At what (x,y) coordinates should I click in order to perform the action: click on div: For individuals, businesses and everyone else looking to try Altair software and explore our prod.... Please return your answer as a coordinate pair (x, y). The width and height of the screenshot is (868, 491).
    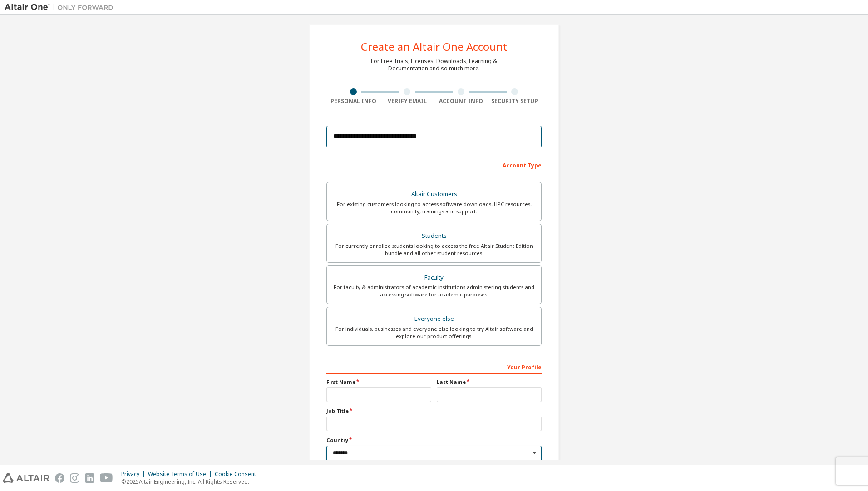
    Looking at the image, I should click on (434, 333).